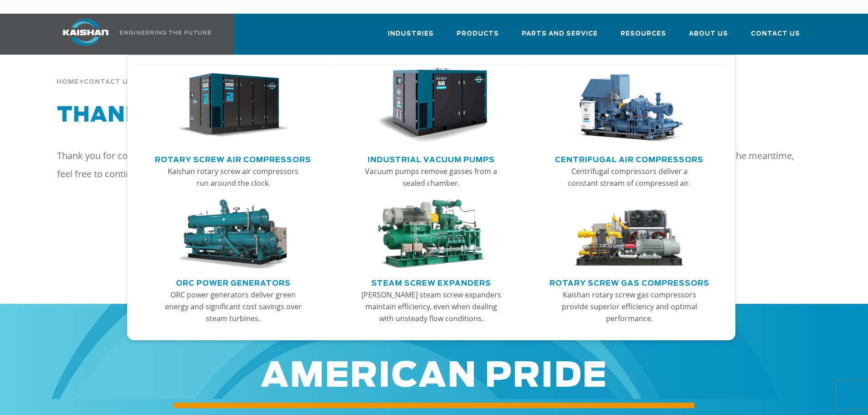 Image resolution: width=868 pixels, height=415 pixels. Describe the element at coordinates (233, 159) in the screenshot. I see `a: Rotary Screw Air Compressors` at that location.